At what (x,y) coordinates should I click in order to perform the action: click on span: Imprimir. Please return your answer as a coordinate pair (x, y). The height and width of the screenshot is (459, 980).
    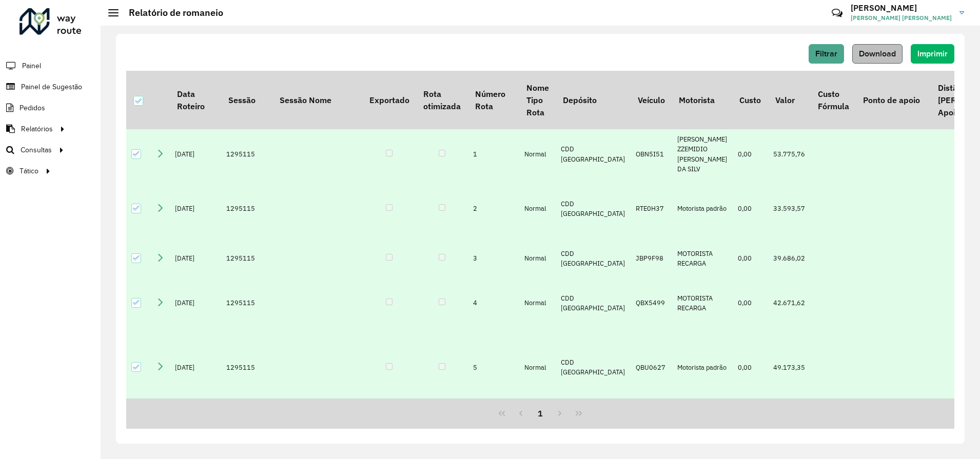
    Looking at the image, I should click on (932, 53).